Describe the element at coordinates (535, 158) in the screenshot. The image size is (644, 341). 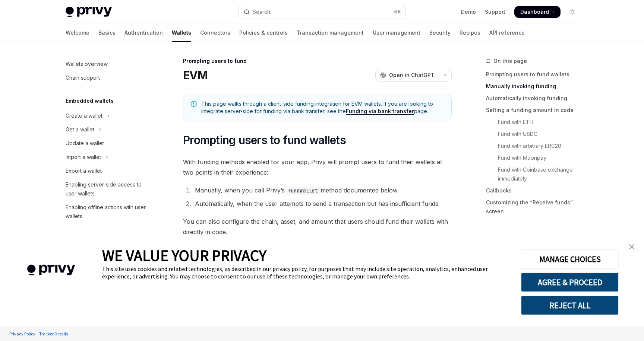
I see `a: Fund with Moonpay` at that location.